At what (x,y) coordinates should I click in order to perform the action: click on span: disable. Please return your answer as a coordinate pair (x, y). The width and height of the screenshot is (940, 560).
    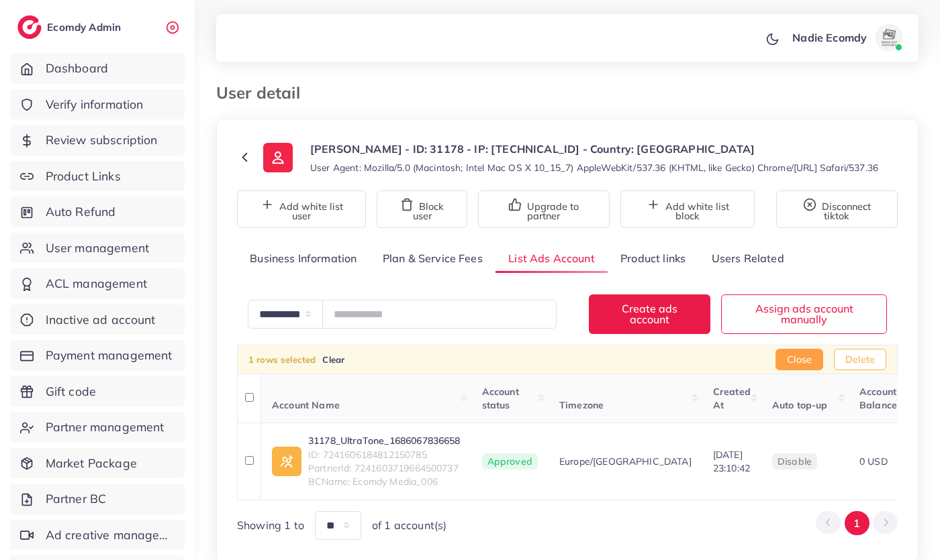
    Looking at the image, I should click on (794, 461).